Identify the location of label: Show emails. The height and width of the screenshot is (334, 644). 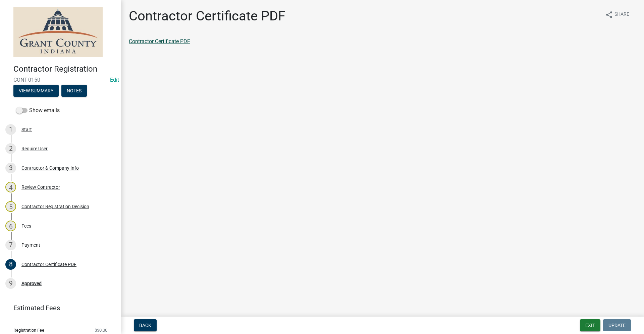
(38, 110).